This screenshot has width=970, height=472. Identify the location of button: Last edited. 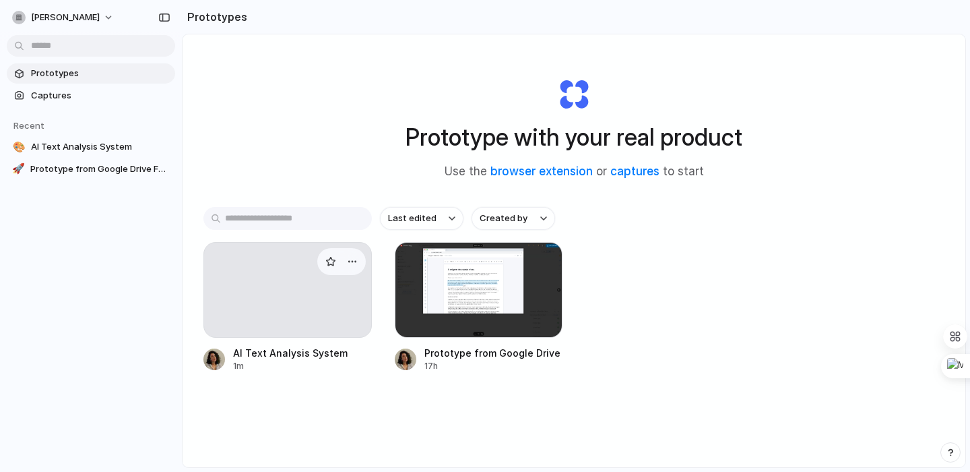
(422, 218).